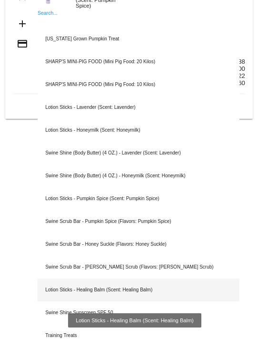  I want to click on div: Swine Shine (Body Butter) (4 OZ.) - Honeymilk (Scent: Honeymilk), so click(138, 176).